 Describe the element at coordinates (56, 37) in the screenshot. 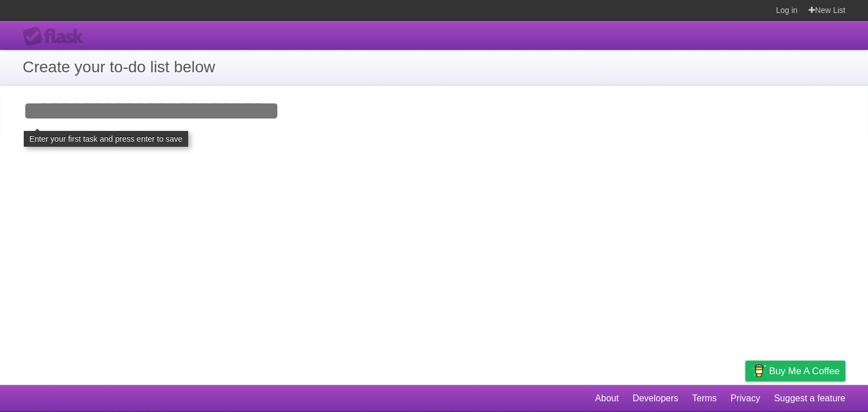

I see `div: Flask` at that location.